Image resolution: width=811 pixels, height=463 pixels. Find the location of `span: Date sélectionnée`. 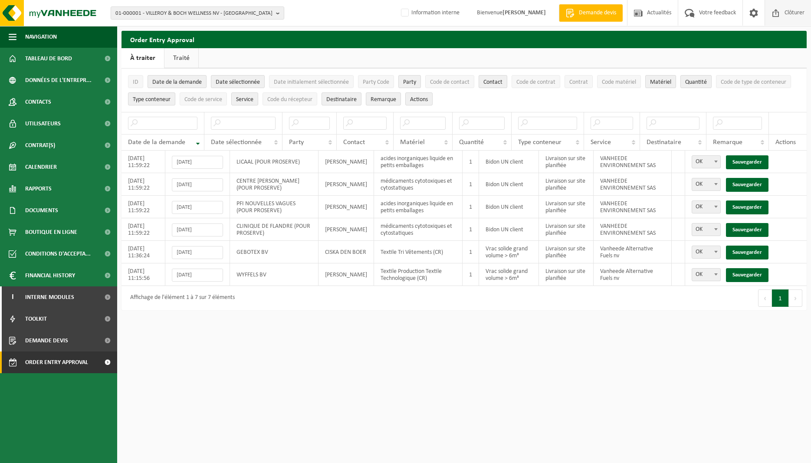

span: Date sélectionnée is located at coordinates (236, 142).